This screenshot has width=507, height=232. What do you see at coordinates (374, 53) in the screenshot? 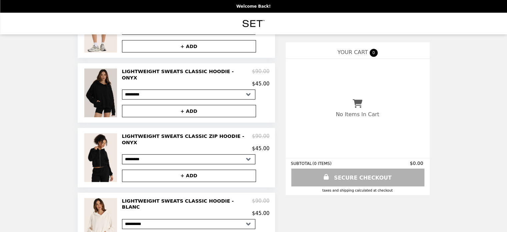
I see `span: 0` at bounding box center [374, 53].